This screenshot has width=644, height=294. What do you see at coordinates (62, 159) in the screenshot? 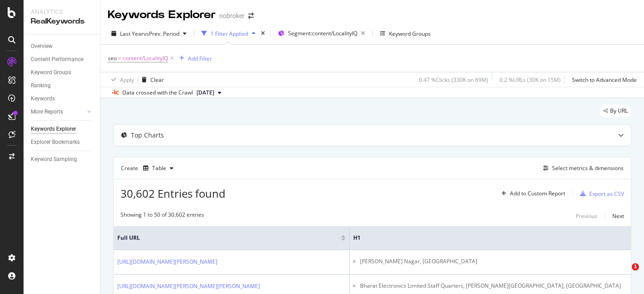
I see `a: Keyword Sampling` at bounding box center [62, 159].